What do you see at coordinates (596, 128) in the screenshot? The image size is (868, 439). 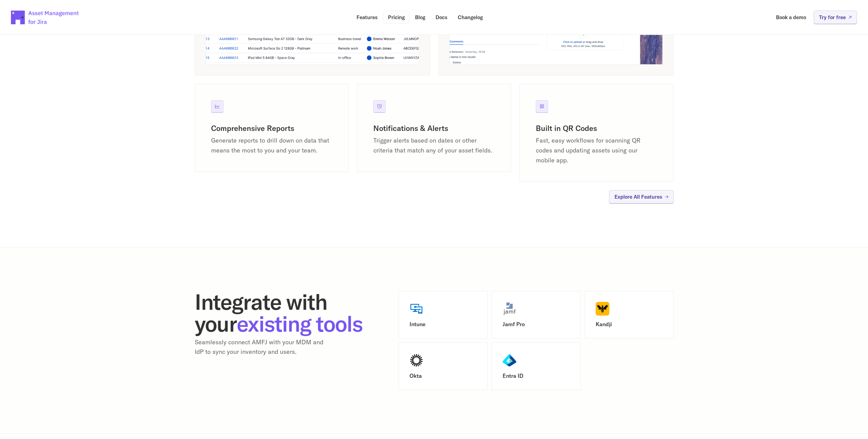 I see `h3: Built in QR Codes` at bounding box center [596, 128].